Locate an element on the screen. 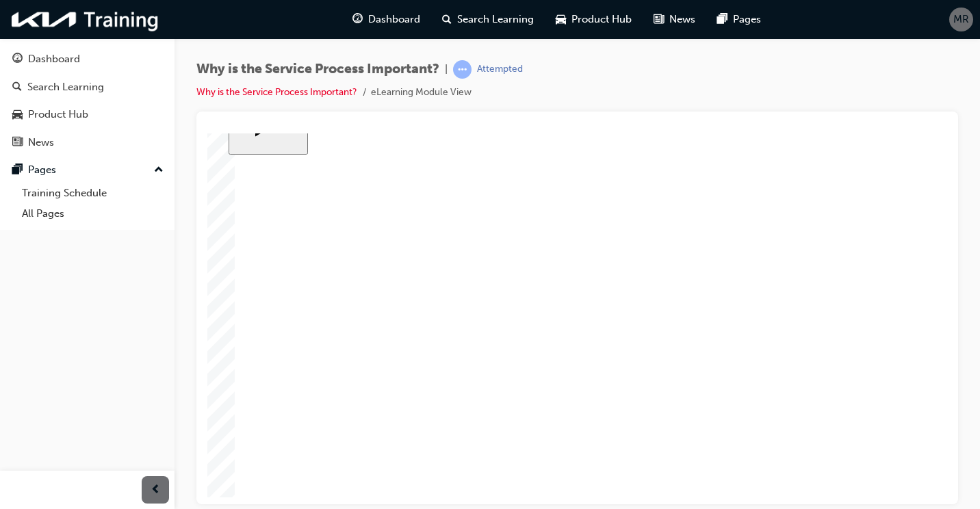  span: News is located at coordinates (682, 19).